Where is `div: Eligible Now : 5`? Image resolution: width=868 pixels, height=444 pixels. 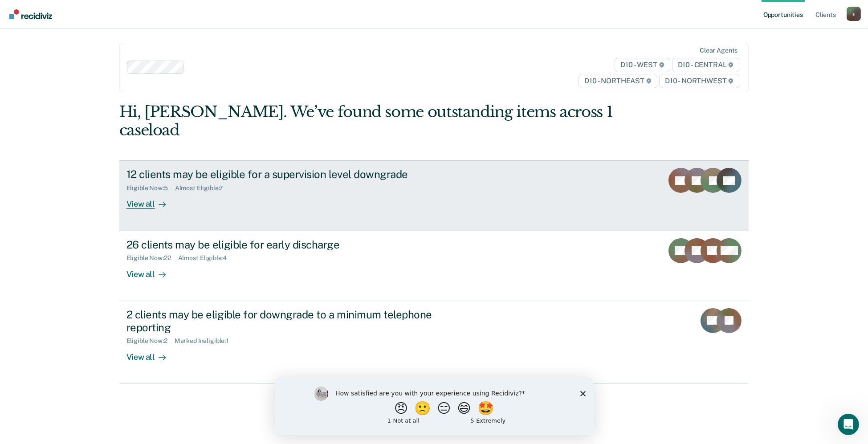
div: Eligible Now : 5 is located at coordinates (150, 188).